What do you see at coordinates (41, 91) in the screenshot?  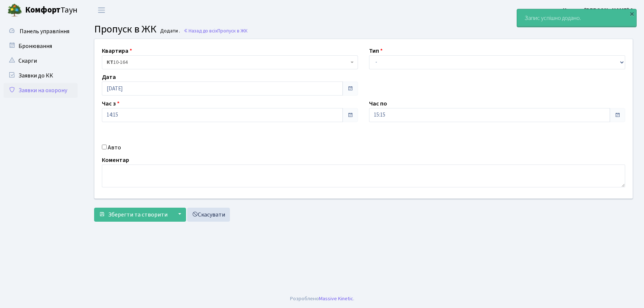 I see `a: Заявки на охорону` at bounding box center [41, 91].